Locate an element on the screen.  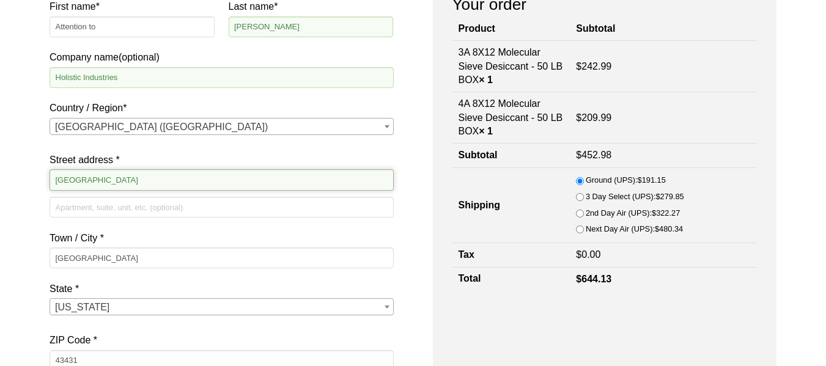
bdi: 452.98 is located at coordinates (594, 155).